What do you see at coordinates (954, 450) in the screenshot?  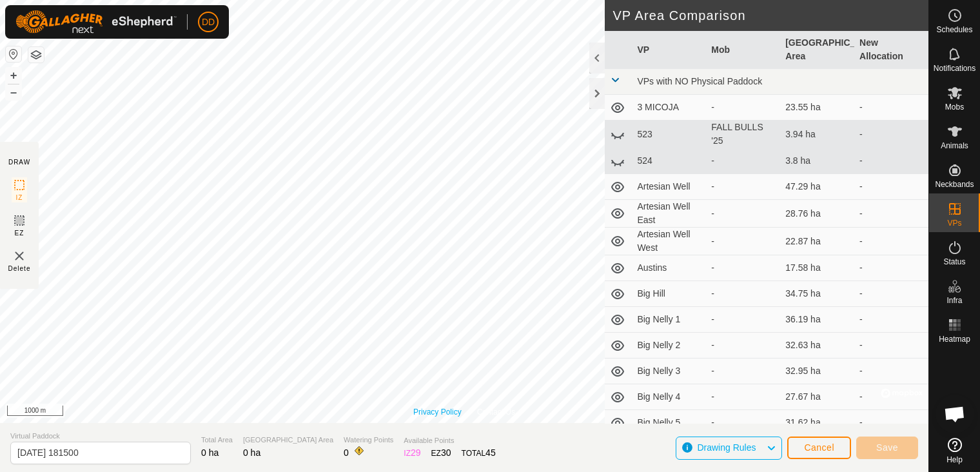 I see `a: Help` at bounding box center [954, 450].